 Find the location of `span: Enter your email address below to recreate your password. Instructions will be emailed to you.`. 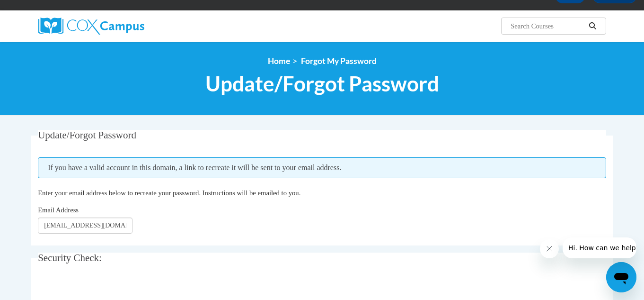

span: Enter your email address below to recreate your password. Instructions will be emailed to you. is located at coordinates (169, 193).